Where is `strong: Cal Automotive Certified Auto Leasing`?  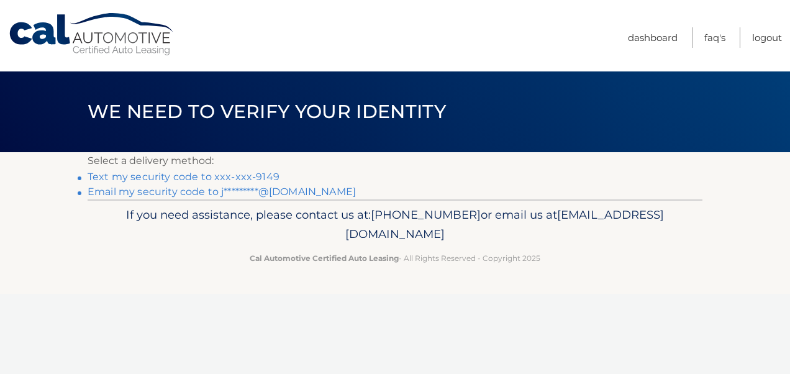 strong: Cal Automotive Certified Auto Leasing is located at coordinates (324, 258).